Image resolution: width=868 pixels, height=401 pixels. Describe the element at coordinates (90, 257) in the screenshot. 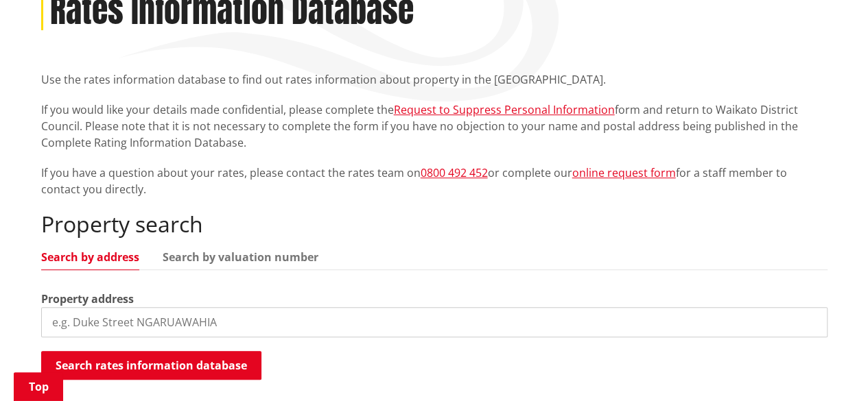

I see `a: Search by address` at that location.